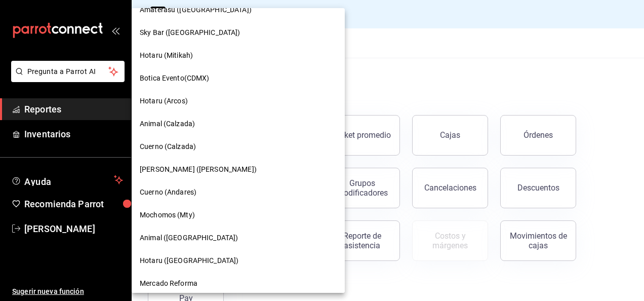 The width and height of the screenshot is (644, 301). Describe the element at coordinates (167, 124) in the screenshot. I see `span: Animal (Calzada)` at that location.